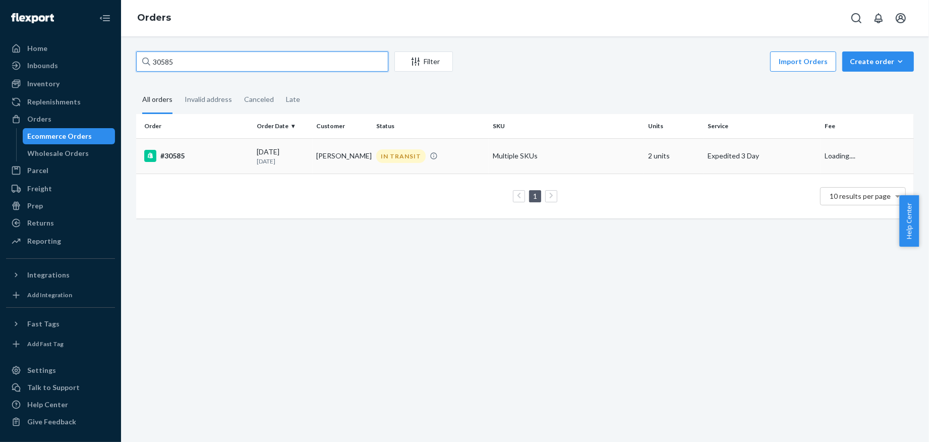  I want to click on ol: breadcrumbs, so click(154, 18).